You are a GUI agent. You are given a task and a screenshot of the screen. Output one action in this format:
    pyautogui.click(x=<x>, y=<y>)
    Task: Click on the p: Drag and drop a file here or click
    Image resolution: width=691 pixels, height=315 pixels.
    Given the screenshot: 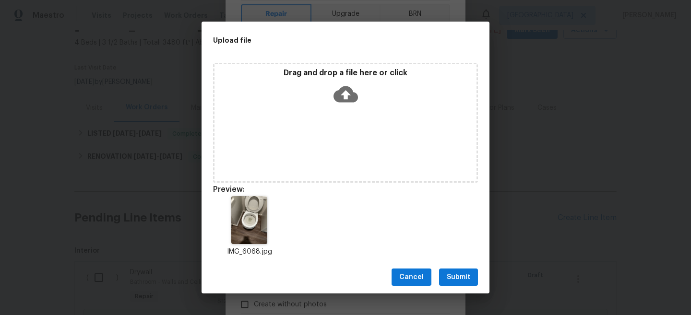 What is the action you would take?
    pyautogui.click(x=346, y=73)
    